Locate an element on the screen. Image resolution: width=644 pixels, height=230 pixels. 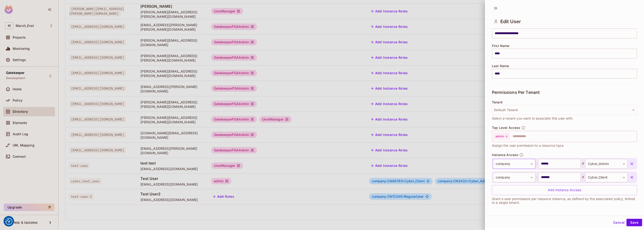
span: Top Level Access is located at coordinates (506, 128).